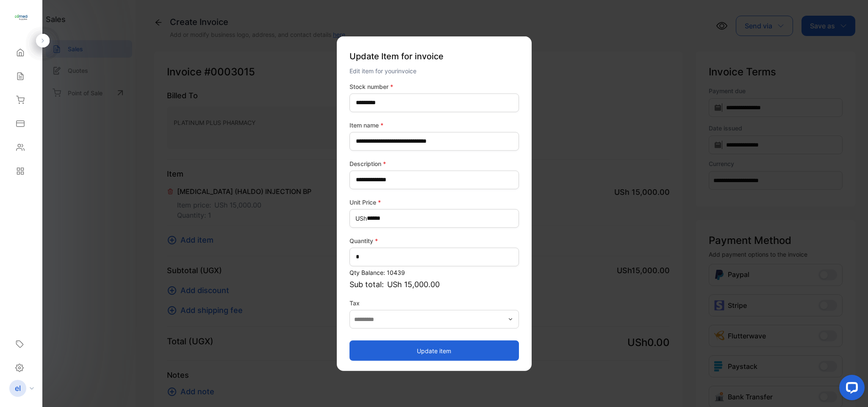 This screenshot has height=407, width=868. What do you see at coordinates (434, 124) in the screenshot?
I see `label: Item name` at bounding box center [434, 124].